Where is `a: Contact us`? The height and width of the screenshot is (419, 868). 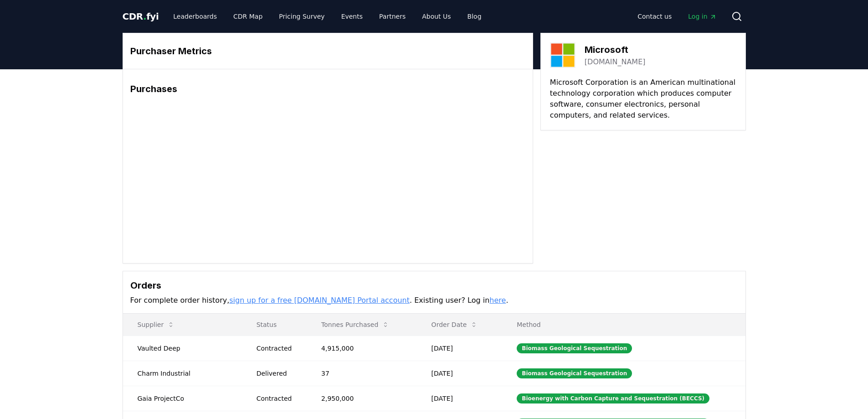
a: Contact us is located at coordinates (654, 16).